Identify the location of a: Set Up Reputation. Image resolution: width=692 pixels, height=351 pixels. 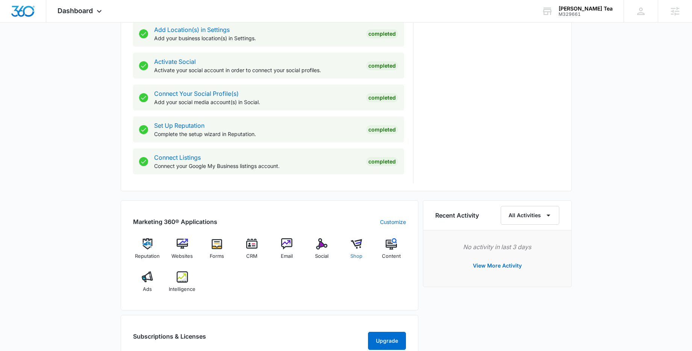
(179, 126).